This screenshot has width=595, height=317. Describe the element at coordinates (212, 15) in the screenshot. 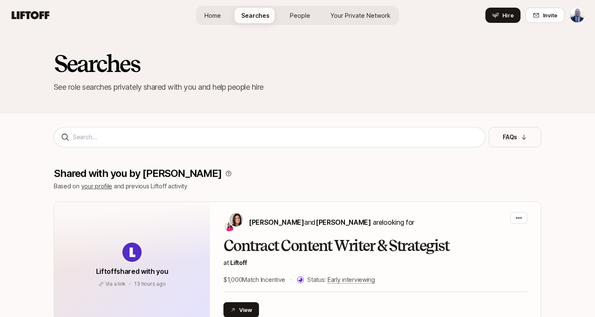

I see `a: Home` at that location.